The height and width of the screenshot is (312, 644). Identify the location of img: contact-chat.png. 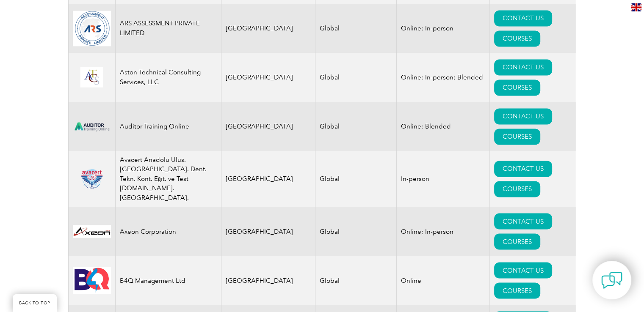
(612, 280).